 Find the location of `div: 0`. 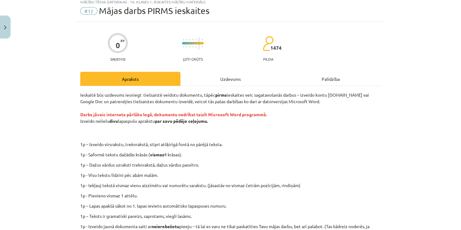

div: 0 is located at coordinates (118, 45).